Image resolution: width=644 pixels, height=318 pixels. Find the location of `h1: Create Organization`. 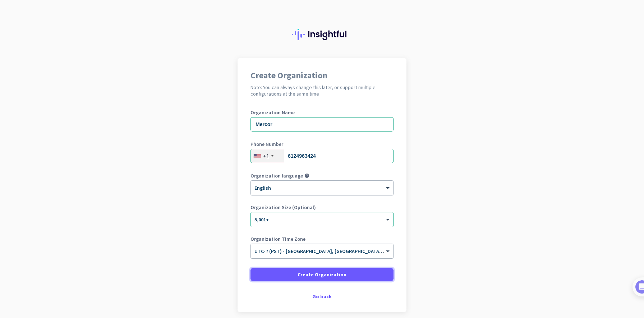

h1: Create Organization is located at coordinates (322, 75).